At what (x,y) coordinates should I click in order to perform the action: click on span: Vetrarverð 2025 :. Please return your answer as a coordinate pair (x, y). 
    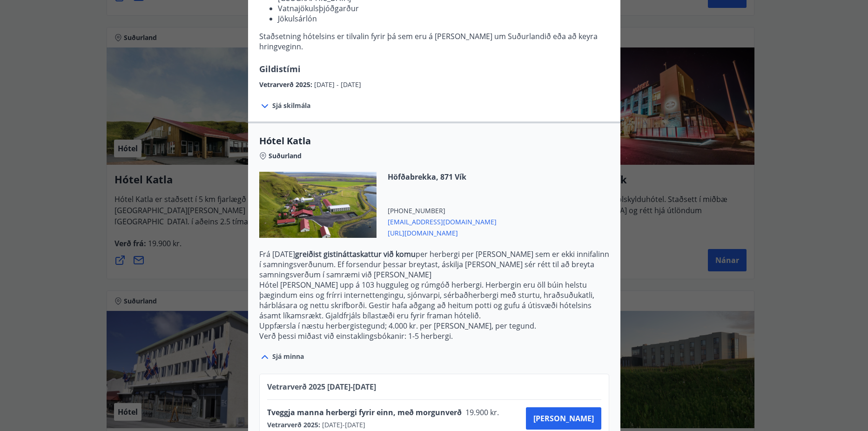
    Looking at the image, I should click on (287, 84).